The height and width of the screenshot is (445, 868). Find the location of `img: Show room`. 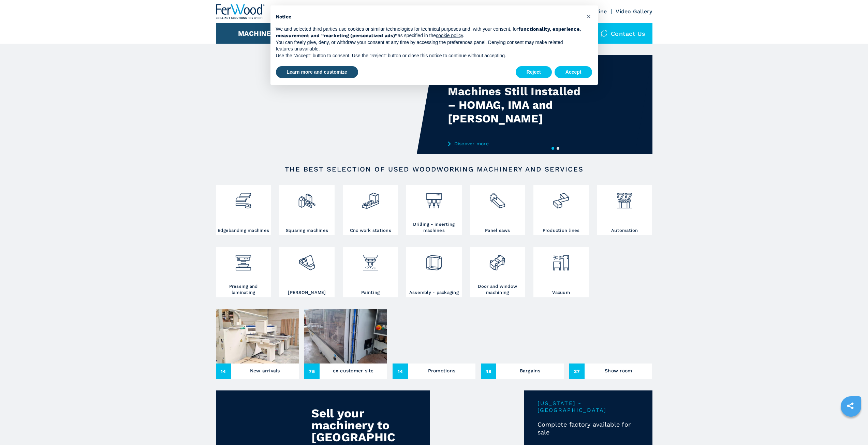

img: Show room is located at coordinates (610, 336).